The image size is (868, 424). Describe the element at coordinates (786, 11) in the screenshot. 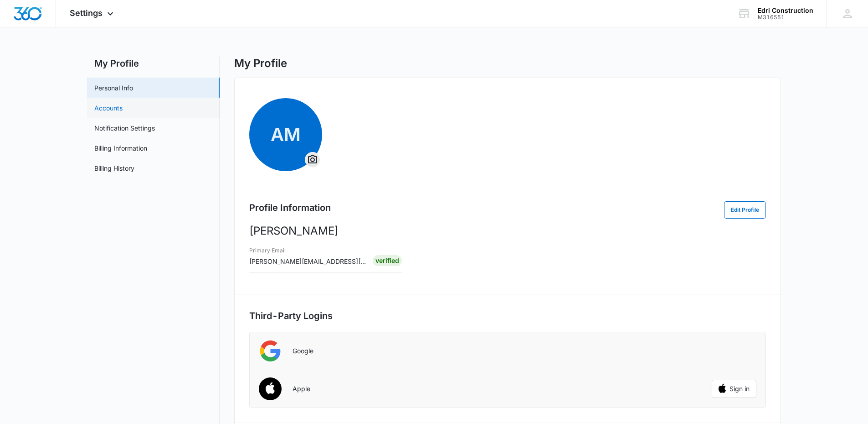

I see `div: account name` at that location.